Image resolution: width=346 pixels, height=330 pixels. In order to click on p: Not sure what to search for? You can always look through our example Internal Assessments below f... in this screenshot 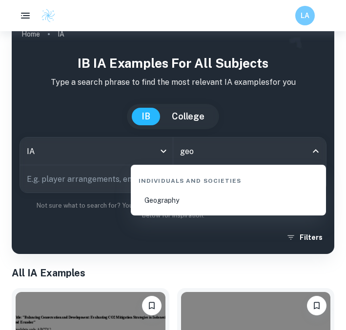, I will do `click(173, 211)`.